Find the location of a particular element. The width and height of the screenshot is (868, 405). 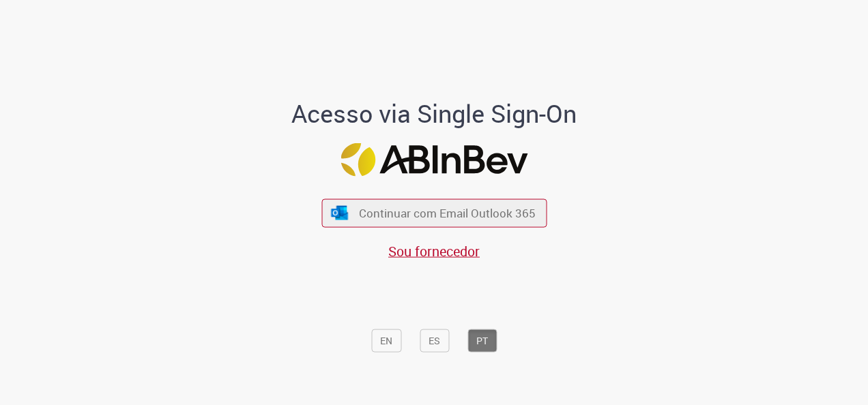

span: Continuar com Email Outlook 365 is located at coordinates (447, 212).